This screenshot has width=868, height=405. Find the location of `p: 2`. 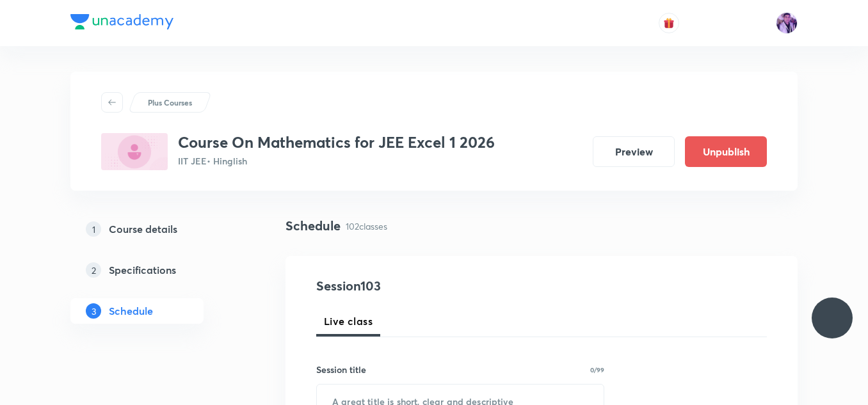

p: 2 is located at coordinates (93, 271).